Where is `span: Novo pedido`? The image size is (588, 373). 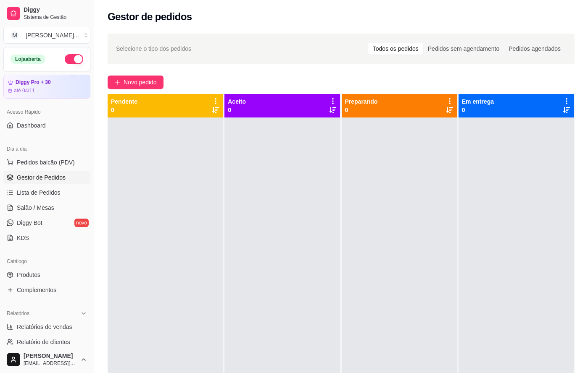 span: Novo pedido is located at coordinates (140, 82).